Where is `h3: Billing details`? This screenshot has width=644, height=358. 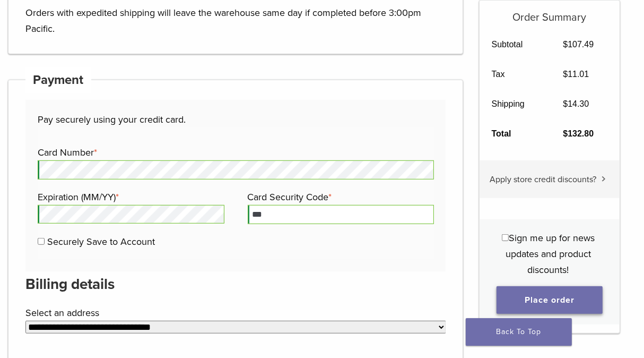 h3: Billing details is located at coordinates (235, 284).